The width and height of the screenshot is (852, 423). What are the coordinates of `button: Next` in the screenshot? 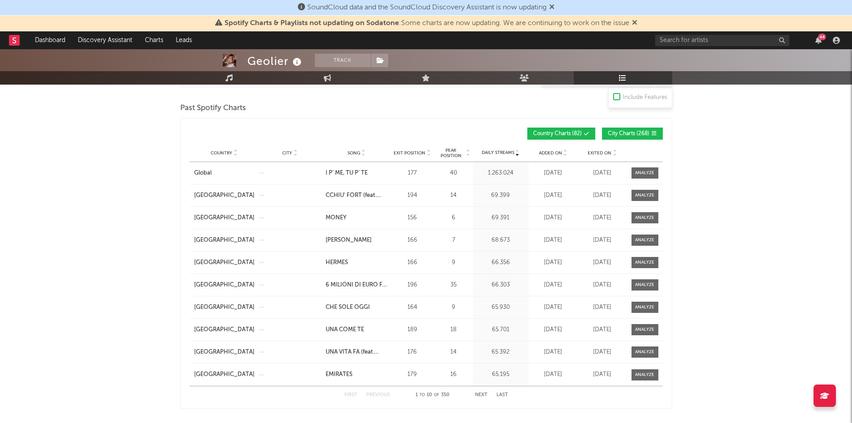 It's located at (481, 394).